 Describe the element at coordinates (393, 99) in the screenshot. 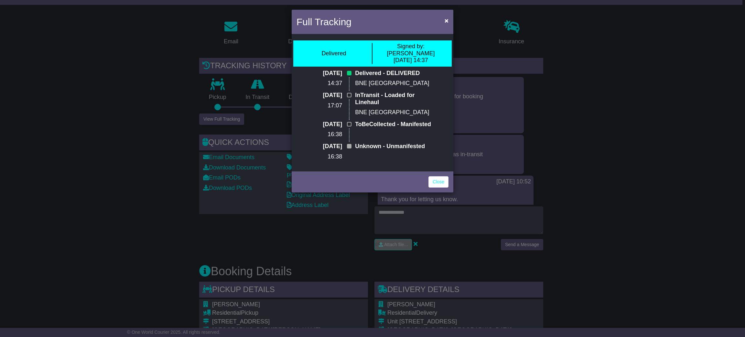

I see `p: InTransit - Loaded for Linehaul` at that location.